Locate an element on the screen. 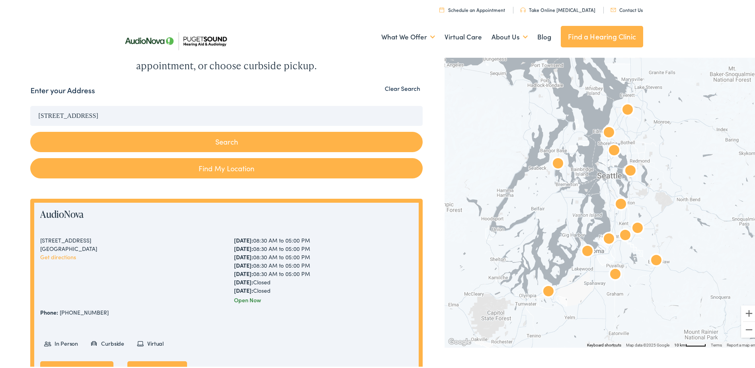  div: Open Now is located at coordinates (323, 298).